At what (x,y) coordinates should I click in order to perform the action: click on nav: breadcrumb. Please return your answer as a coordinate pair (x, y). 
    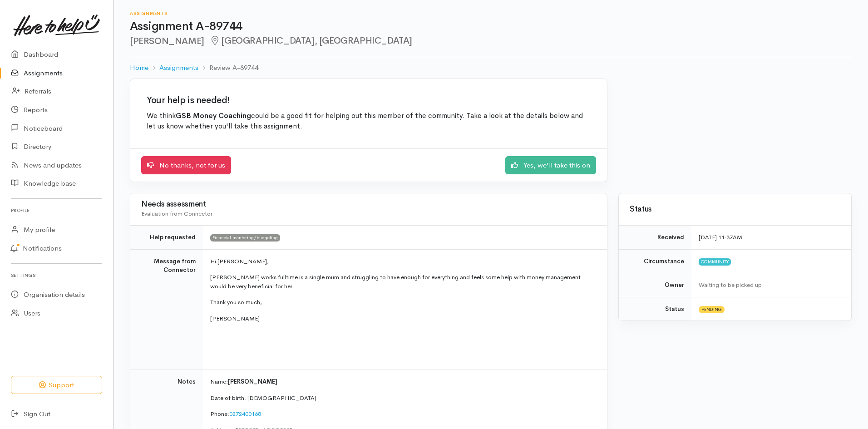
    Looking at the image, I should click on (491, 68).